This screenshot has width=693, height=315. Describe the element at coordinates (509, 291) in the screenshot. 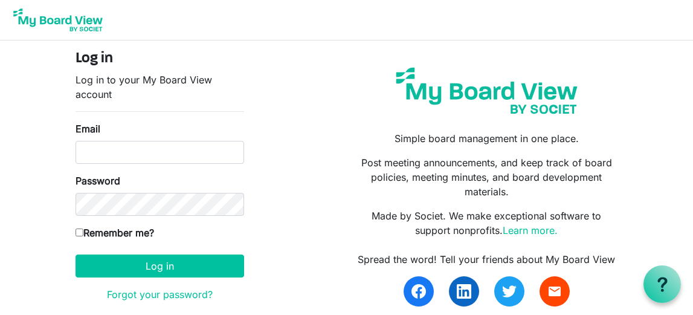

I see `img: twitter.svg` at that location.